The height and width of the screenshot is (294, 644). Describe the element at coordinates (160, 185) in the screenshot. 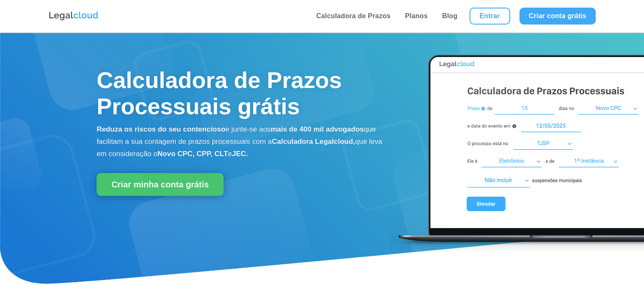

I see `a: Criar minha conta grátis` at that location.